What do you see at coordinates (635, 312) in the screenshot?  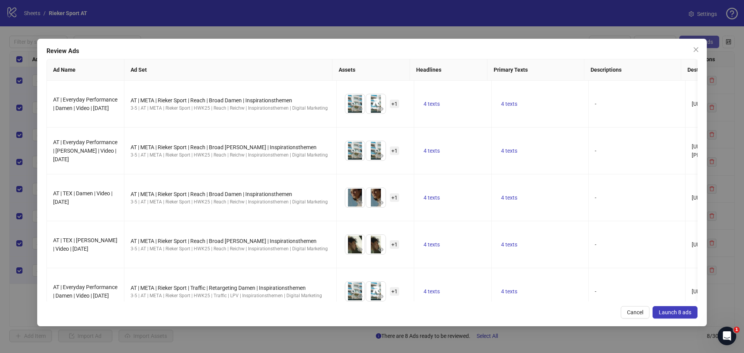 I see `span: Cancel` at bounding box center [635, 312].